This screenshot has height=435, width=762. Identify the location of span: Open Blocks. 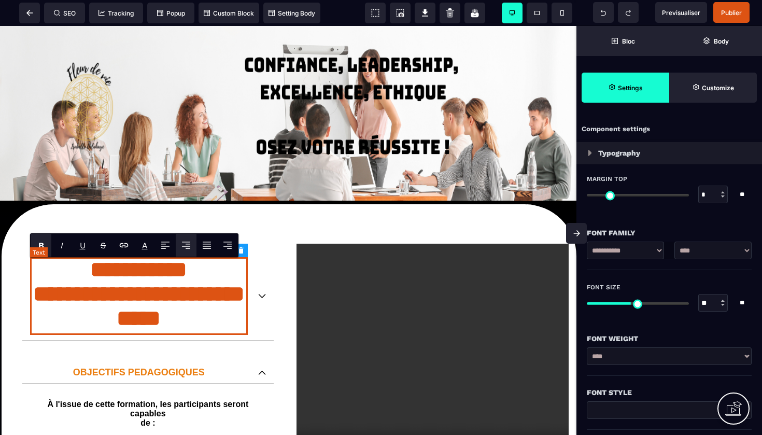
(623, 41).